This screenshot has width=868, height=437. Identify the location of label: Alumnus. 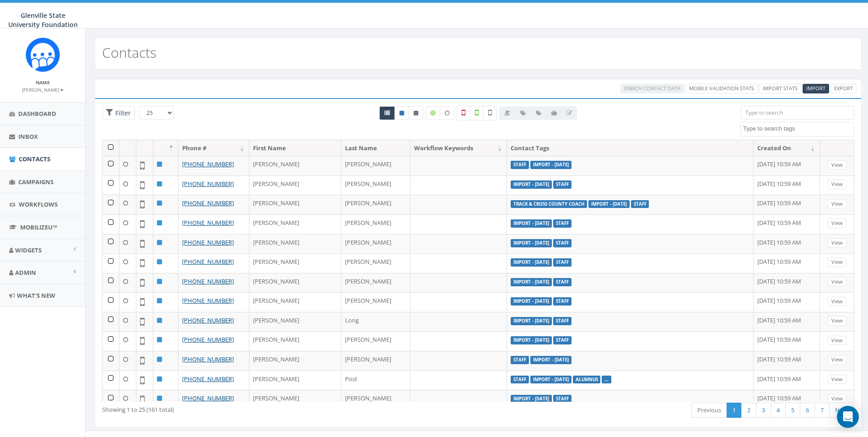
(587, 379).